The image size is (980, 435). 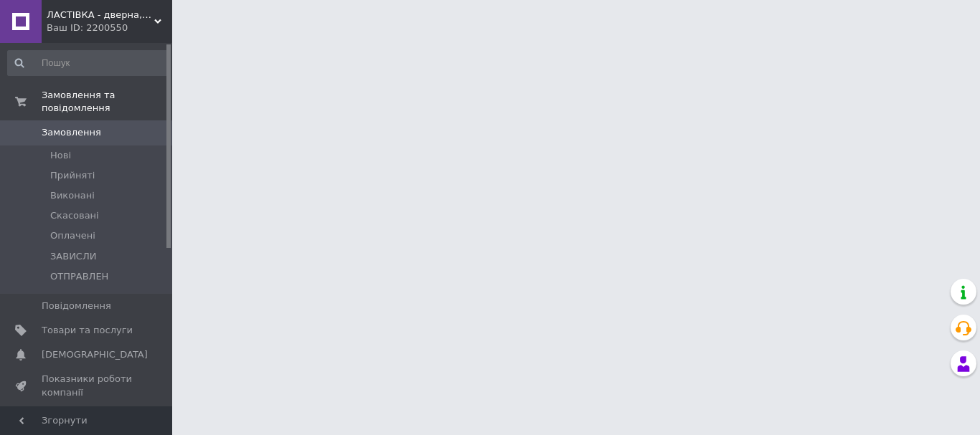 What do you see at coordinates (73, 196) in the screenshot?
I see `span: Виконані` at bounding box center [73, 196].